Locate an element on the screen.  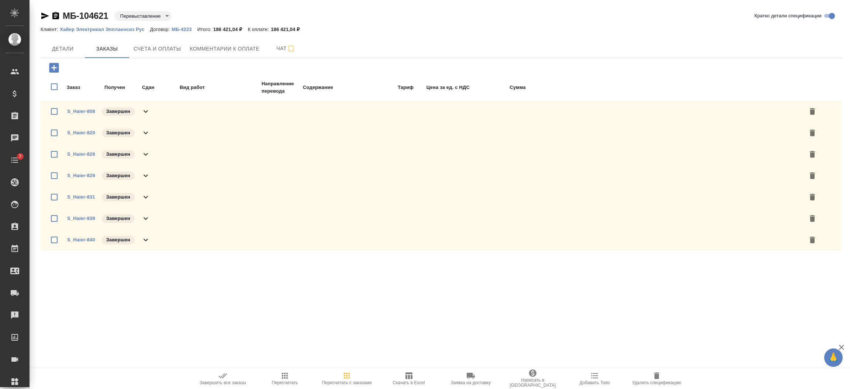
td: Сдан is located at coordinates (160, 87).